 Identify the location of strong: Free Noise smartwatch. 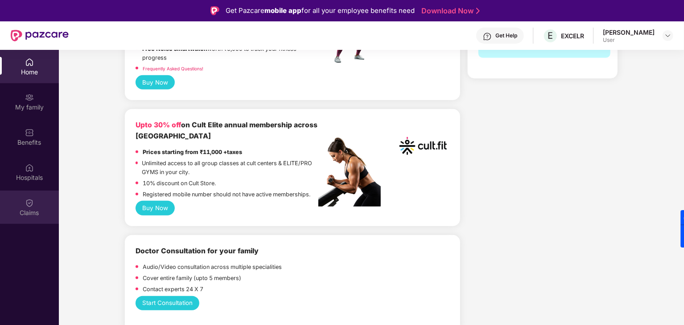
(175, 49).